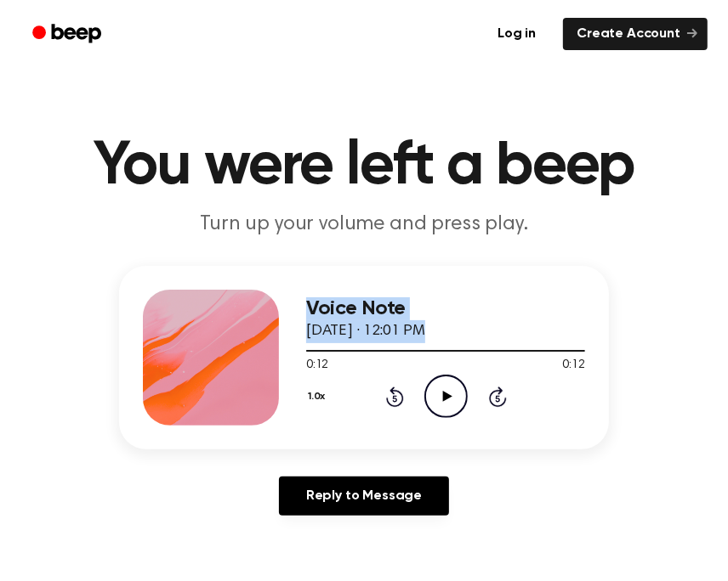  Describe the element at coordinates (364, 166) in the screenshot. I see `h1: You were left a beep` at that location.